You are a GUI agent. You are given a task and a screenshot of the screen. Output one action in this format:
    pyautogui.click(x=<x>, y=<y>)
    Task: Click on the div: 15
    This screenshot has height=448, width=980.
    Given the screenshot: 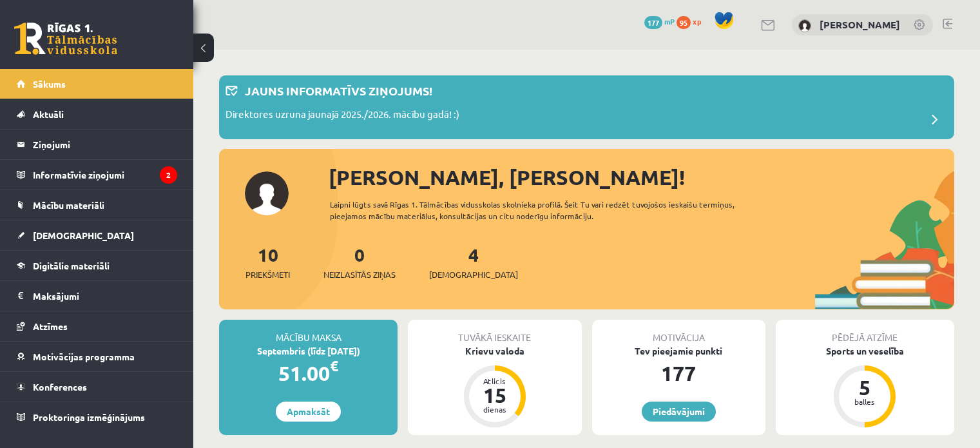 What is the action you would take?
    pyautogui.click(x=495, y=395)
    